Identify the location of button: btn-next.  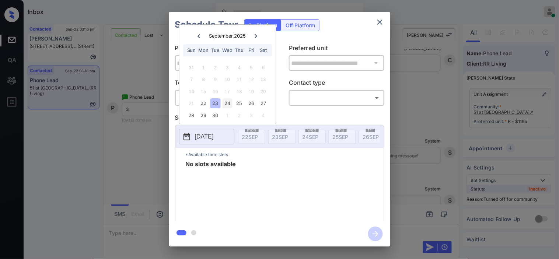
(375, 234).